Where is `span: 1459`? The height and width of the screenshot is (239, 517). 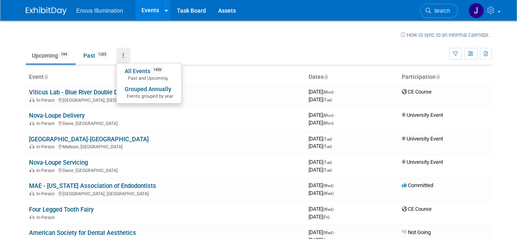 span: 1459 is located at coordinates (157, 70).